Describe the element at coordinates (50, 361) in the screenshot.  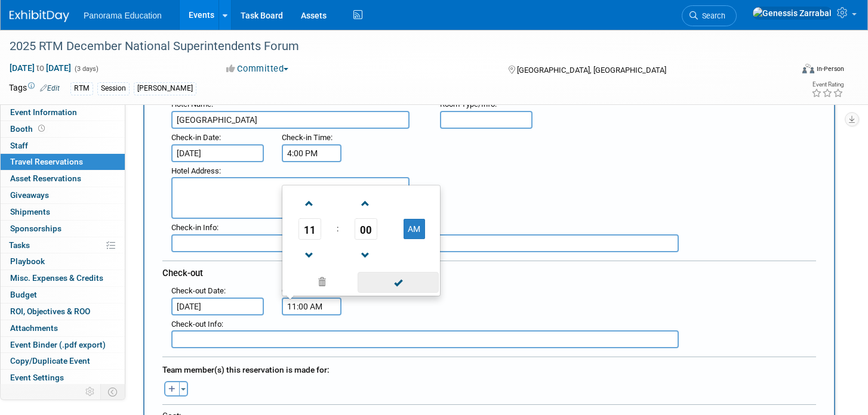
I see `span: Copy/Duplicate Event` at that location.